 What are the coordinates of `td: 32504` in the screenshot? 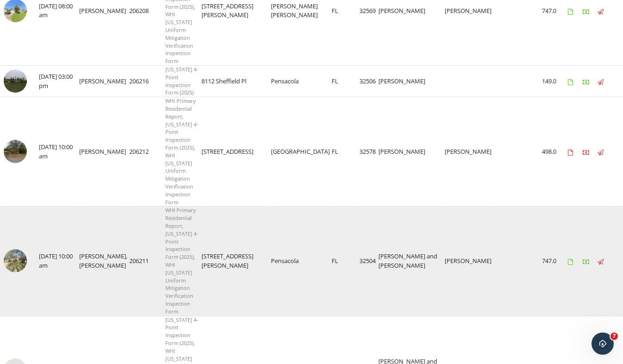 It's located at (369, 261).